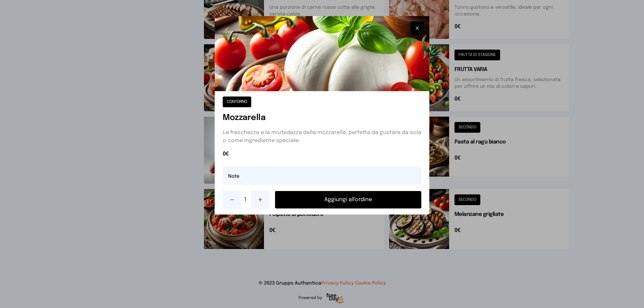 The image size is (644, 308). I want to click on span: 0€, so click(322, 154).